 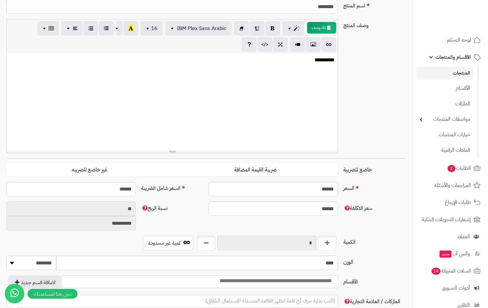 I want to click on label: غير خاضع للضريبه, so click(x=89, y=170).